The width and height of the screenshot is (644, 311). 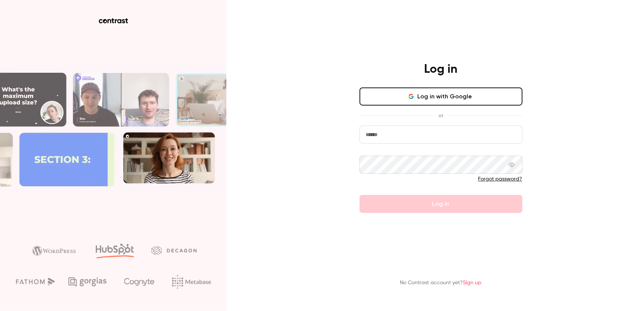 I want to click on p: No Contrast account yet?, so click(x=441, y=283).